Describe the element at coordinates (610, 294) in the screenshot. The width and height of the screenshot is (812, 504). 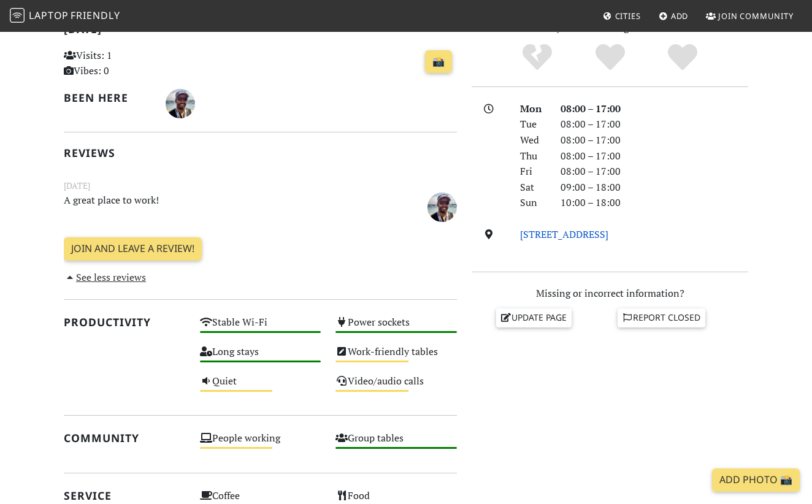
I see `p: Missing or incorrect information?` at that location.